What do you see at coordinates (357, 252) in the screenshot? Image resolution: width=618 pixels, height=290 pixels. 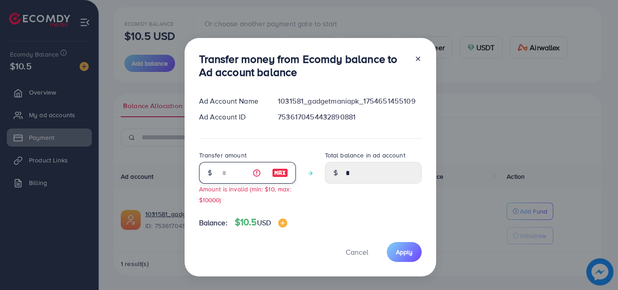 I see `span: Cancel` at bounding box center [357, 252].